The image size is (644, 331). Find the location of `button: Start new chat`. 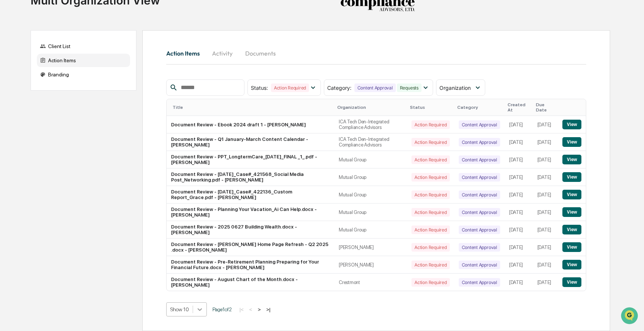

button: Start new chat is located at coordinates (131, 64).